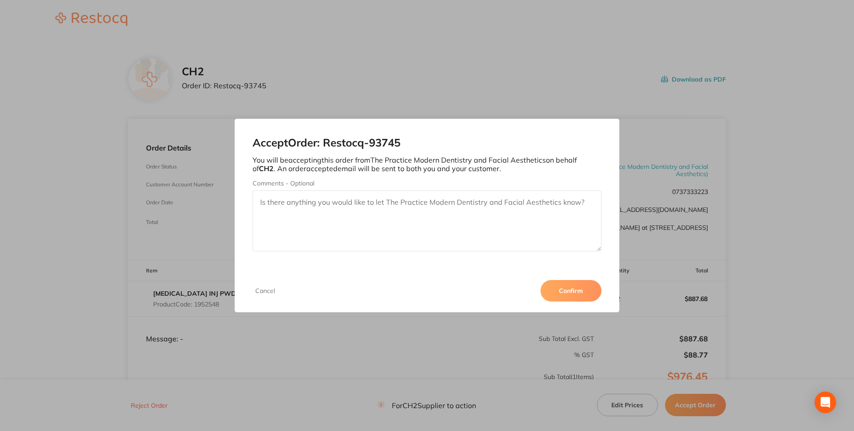  Describe the element at coordinates (571, 291) in the screenshot. I see `button: Confirm` at that location.